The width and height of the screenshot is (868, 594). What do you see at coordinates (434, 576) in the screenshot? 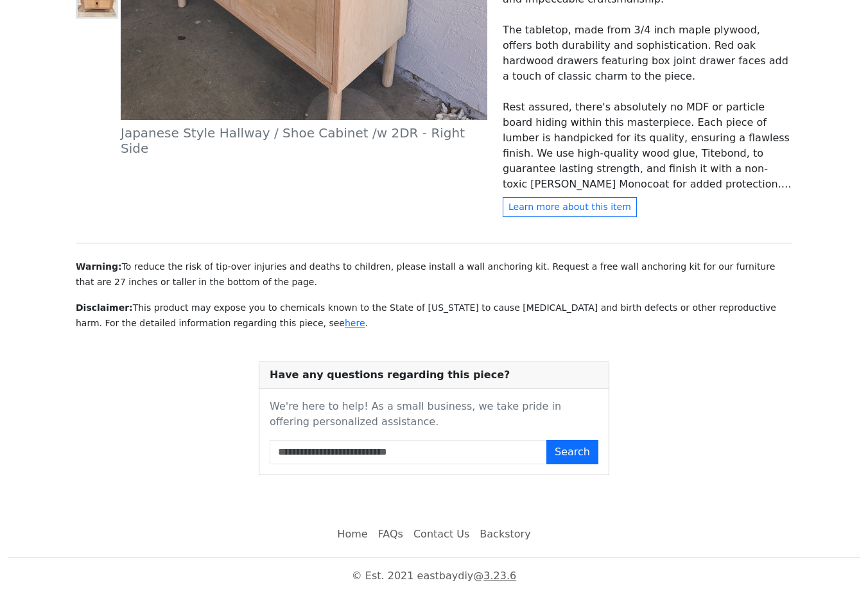
I see `p: © Est. 2021 eastbaydiy @` at bounding box center [434, 576].